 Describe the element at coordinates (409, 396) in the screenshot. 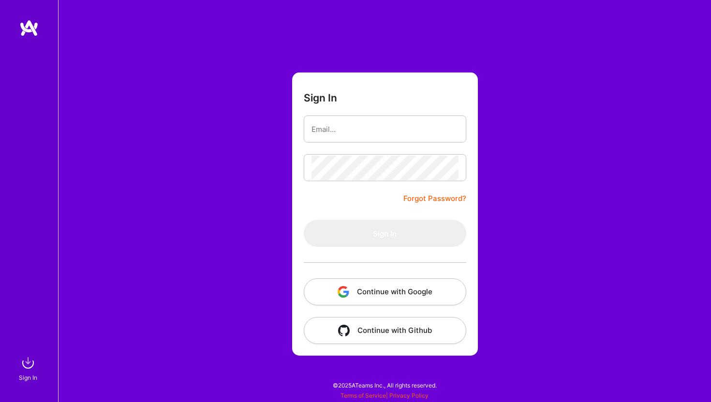

I see `a: Privacy Policy` at that location.